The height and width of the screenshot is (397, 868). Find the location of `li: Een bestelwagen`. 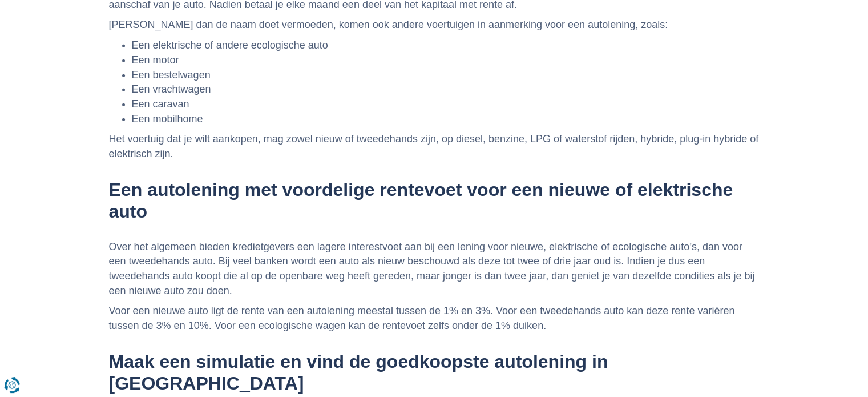

li: Een bestelwagen is located at coordinates (446, 75).